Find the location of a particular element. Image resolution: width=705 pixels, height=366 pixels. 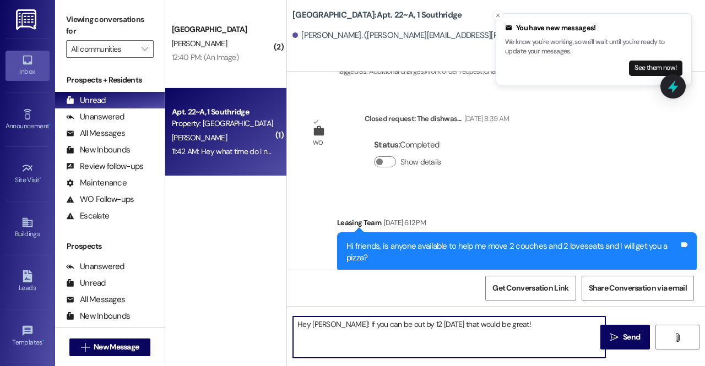

span: Get Conversation Link is located at coordinates (531, 288).